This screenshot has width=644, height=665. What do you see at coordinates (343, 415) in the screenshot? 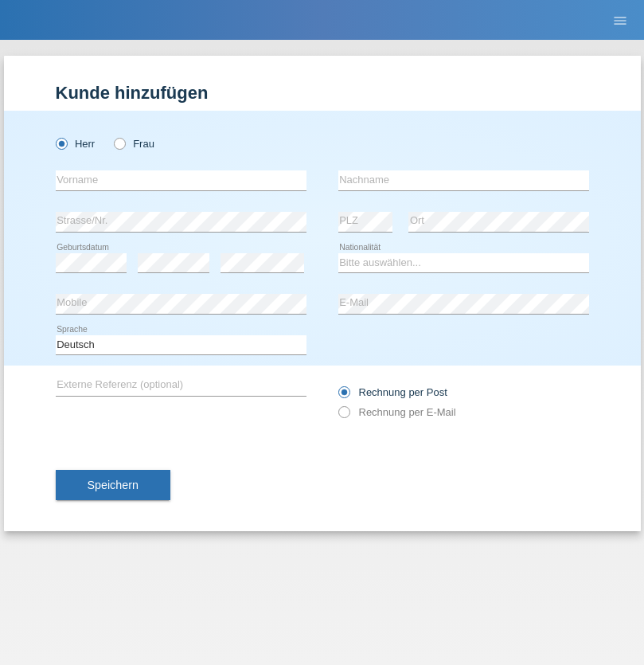
I see `input: Rechnung per E-Mail` at bounding box center [343, 415].